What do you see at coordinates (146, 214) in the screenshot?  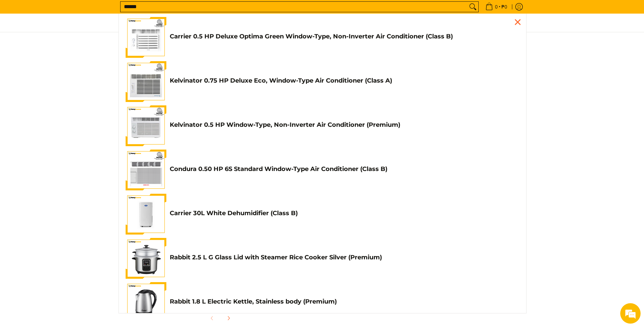 I see `img: carrier-30-liter-dehumidier-premium-full-view-mang-kosme` at bounding box center [146, 214].